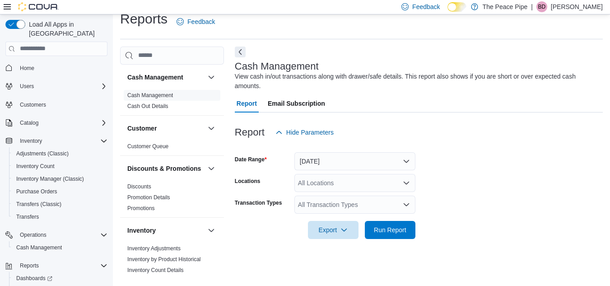 This screenshot has width=610, height=286. What do you see at coordinates (60, 191) in the screenshot?
I see `button: Purchase Orders` at bounding box center [60, 191].